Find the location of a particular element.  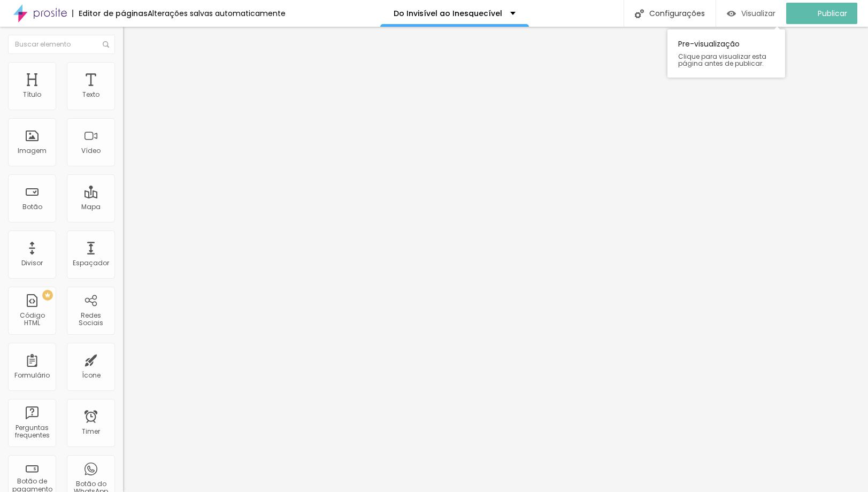

div: Pre-visualização is located at coordinates (727, 53).